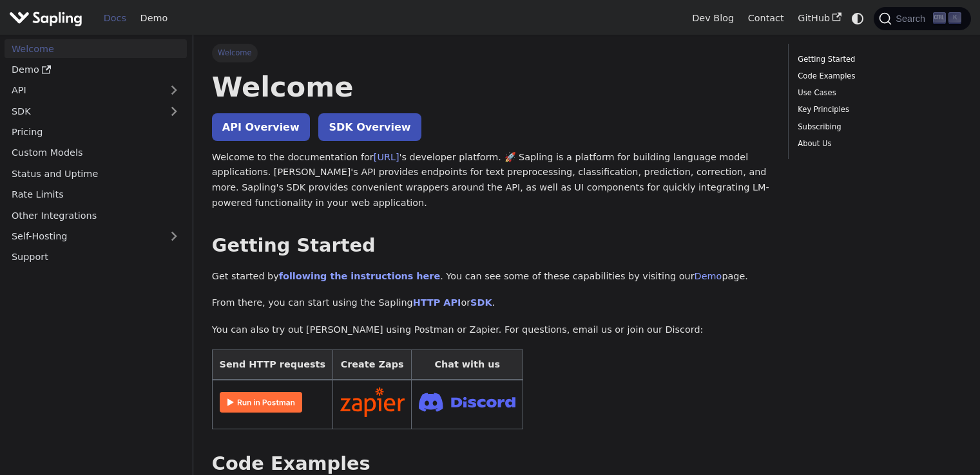 This screenshot has height=475, width=980. What do you see at coordinates (372, 402) in the screenshot?
I see `img: Connect in Zapier` at bounding box center [372, 402].